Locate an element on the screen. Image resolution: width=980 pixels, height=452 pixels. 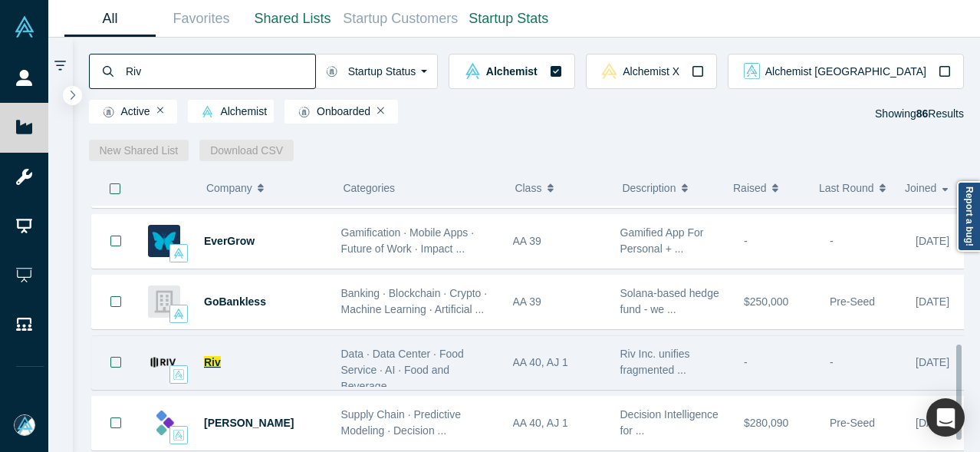
img: Kimaru AI's Logo is located at coordinates (164, 423).